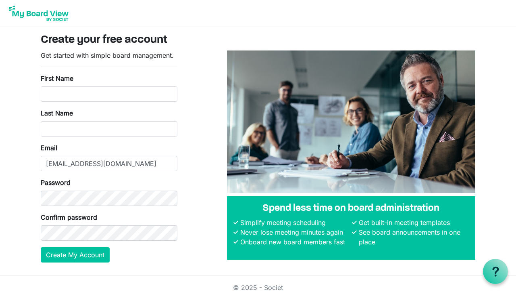 Image resolution: width=516 pixels, height=292 pixels. I want to click on button: Create My Account, so click(75, 255).